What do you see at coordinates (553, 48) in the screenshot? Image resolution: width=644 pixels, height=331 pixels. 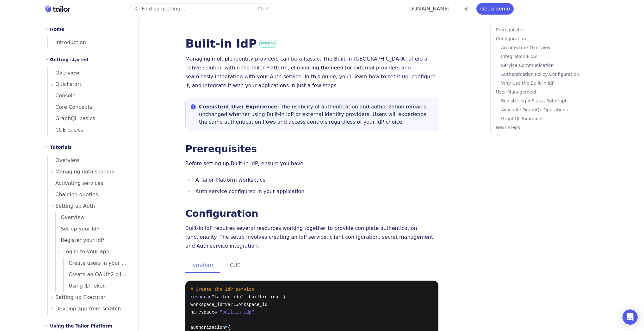 I see `p: Architecture Overview` at bounding box center [553, 48].